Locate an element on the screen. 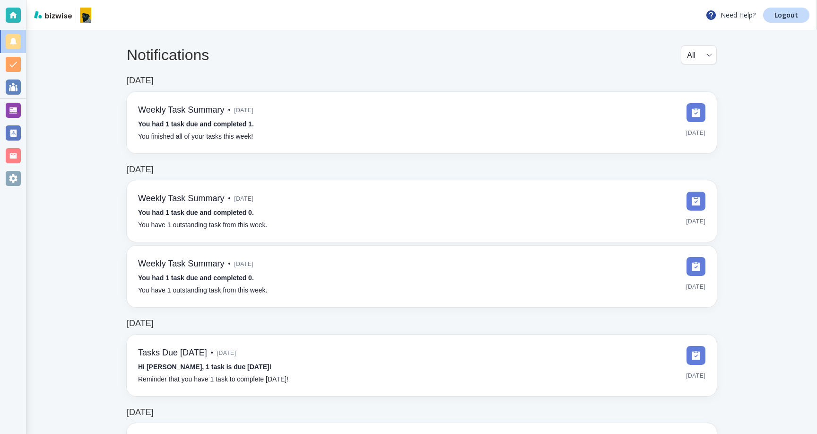 This screenshot has width=817, height=434. div: All is located at coordinates (699, 55).